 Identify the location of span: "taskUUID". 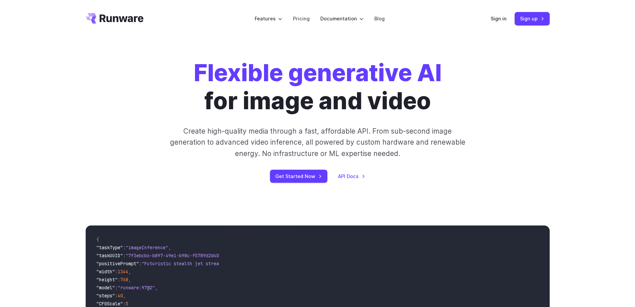
(110, 255).